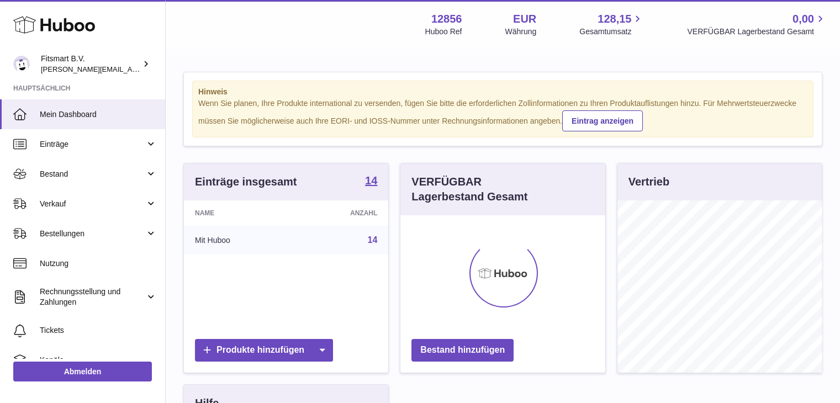  What do you see at coordinates (92, 204) in the screenshot?
I see `span: Verkauf` at bounding box center [92, 204].